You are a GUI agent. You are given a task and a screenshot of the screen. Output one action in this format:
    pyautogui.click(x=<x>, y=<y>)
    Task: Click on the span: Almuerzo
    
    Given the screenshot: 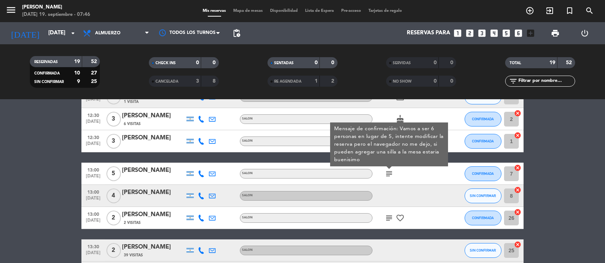 What is the action you would take?
    pyautogui.click(x=108, y=33)
    